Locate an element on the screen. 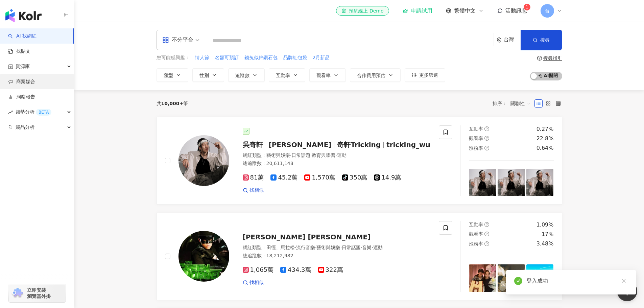  sup: 1 is located at coordinates (527, 7).